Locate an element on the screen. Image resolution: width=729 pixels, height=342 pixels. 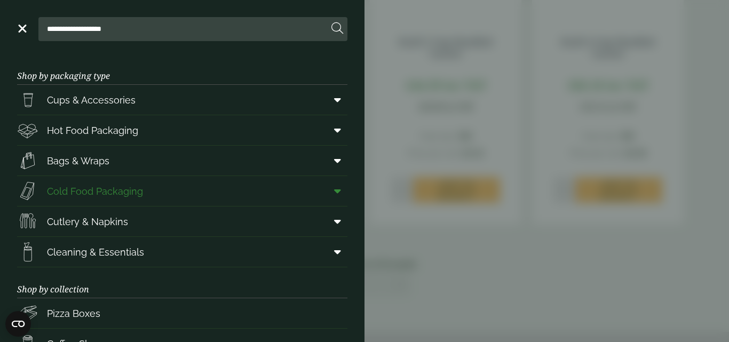
span: Cleaning & Essentials is located at coordinates (96, 252).